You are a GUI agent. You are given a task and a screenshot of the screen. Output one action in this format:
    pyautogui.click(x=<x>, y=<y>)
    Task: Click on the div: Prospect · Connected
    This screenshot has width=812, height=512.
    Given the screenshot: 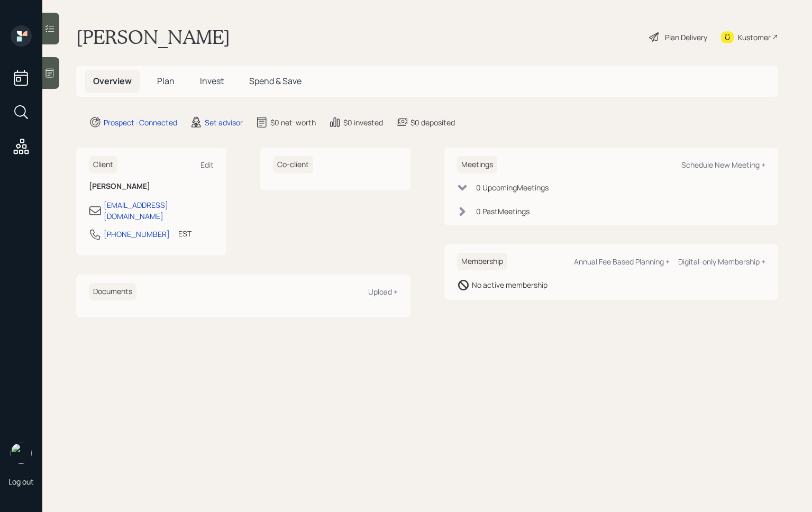 What is the action you would take?
    pyautogui.click(x=140, y=122)
    